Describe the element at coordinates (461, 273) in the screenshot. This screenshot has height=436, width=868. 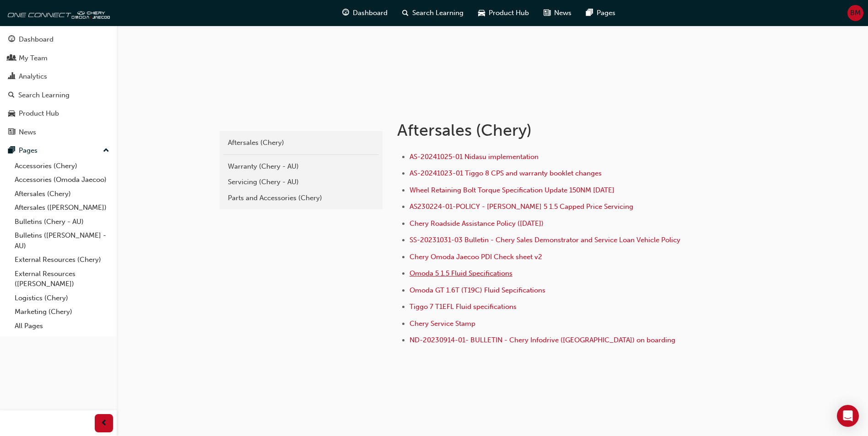
I see `a: Omoda 5 1.5 Fluid Specifications` at that location.